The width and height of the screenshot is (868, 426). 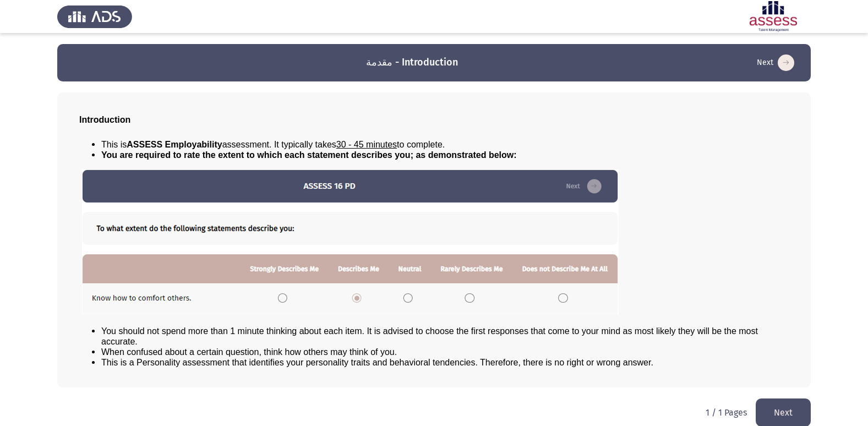 What do you see at coordinates (309, 155) in the screenshot?
I see `span: You are required to rate the extent to which each statement describes you; as demonstrated below:` at bounding box center [309, 155].